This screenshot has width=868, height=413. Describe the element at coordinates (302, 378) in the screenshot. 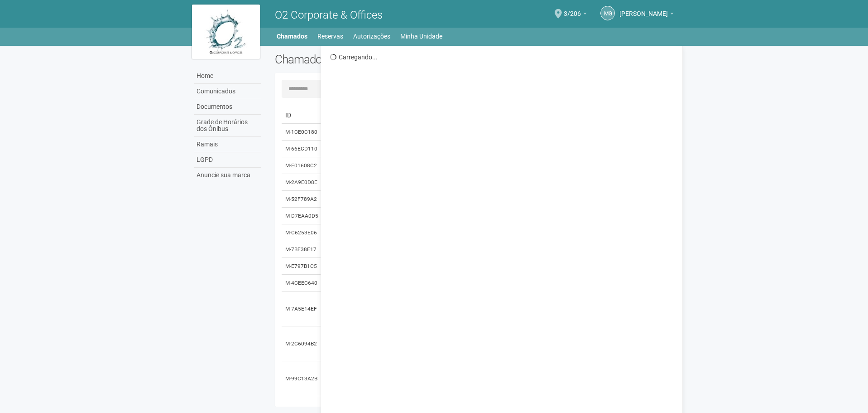

I see `td: M-99C13A2B` at that location.